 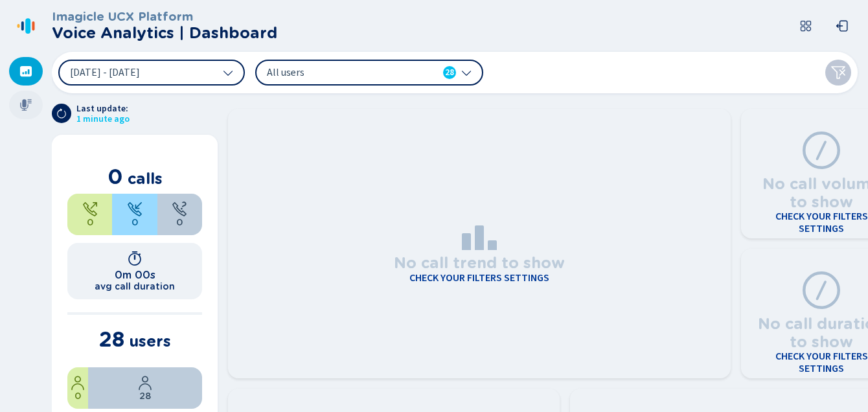 I want to click on svg: dashboard-filled, so click(x=26, y=71).